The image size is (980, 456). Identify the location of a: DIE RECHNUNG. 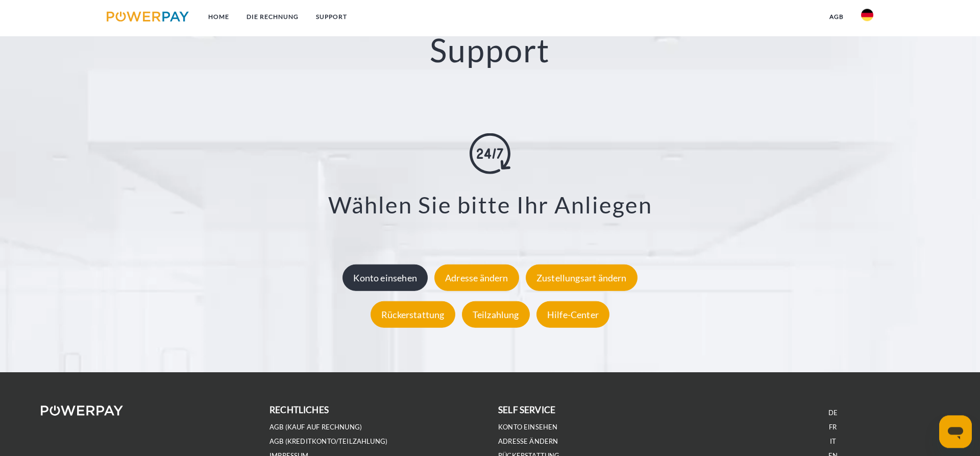
(272, 17).